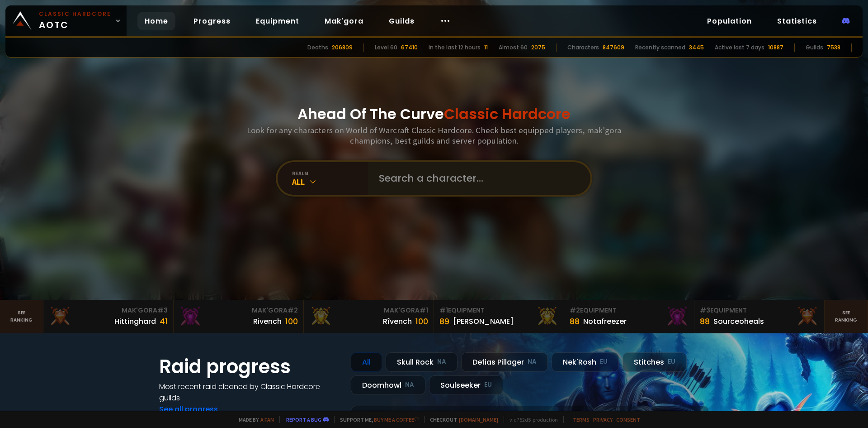 The width and height of the screenshot is (868, 428). I want to click on div: Soulseeker, so click(466, 385).